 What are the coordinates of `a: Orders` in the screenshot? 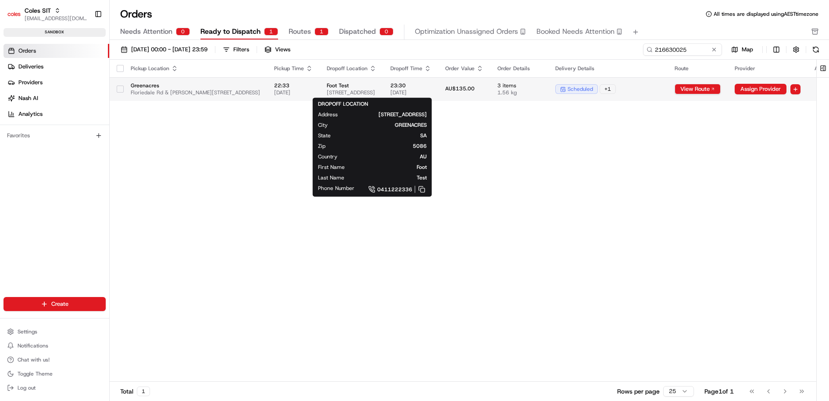 It's located at (56, 51).